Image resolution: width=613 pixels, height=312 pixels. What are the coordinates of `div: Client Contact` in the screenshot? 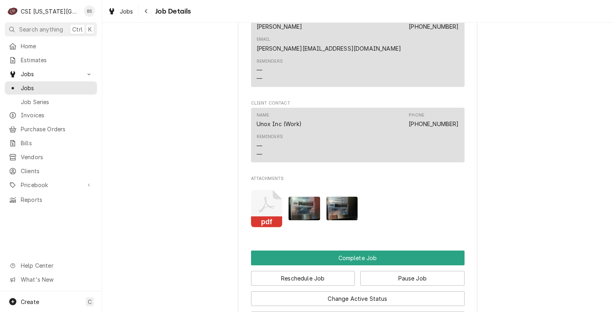 It's located at (358, 133).